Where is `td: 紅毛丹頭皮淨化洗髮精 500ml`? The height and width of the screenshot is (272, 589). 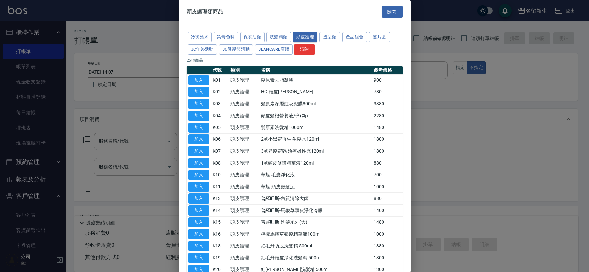
td: 紅毛丹頭皮淨化洗髮精 500ml is located at coordinates (316, 258).